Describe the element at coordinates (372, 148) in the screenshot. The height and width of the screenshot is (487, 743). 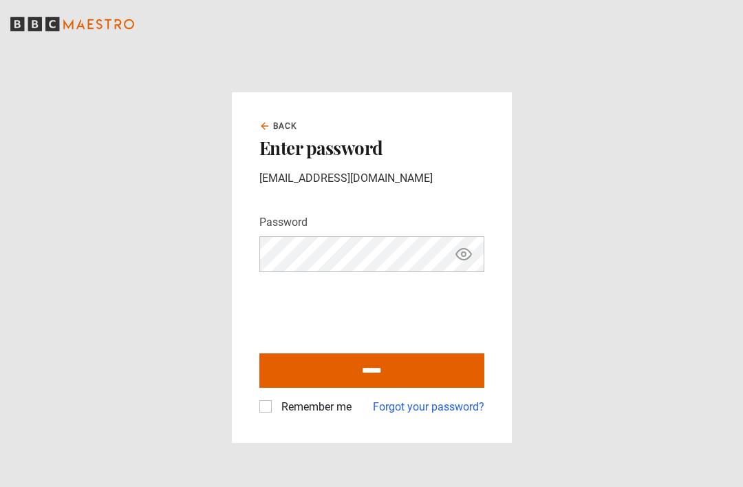
I see `h2: Enter password` at that location.